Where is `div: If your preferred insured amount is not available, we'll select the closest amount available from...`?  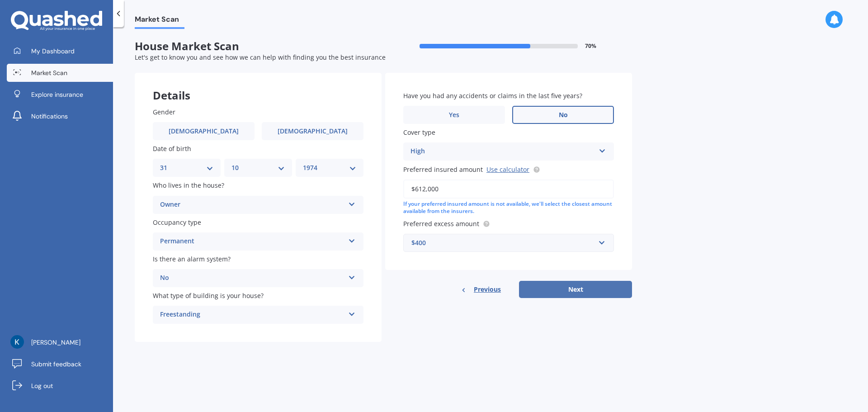 div: If your preferred insured amount is not available, we'll select the closest amount available from... is located at coordinates (509, 208).